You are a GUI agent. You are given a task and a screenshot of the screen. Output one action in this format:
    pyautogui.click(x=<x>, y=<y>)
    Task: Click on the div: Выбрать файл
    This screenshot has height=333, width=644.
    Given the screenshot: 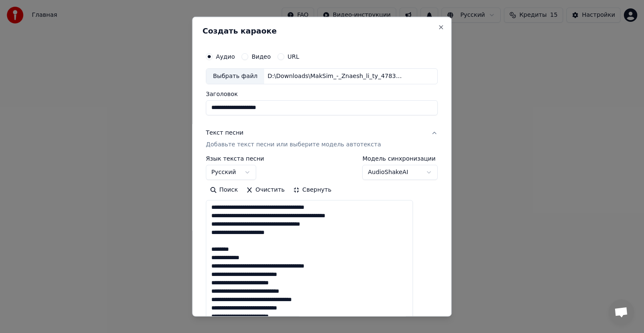 What is the action you would take?
    pyautogui.click(x=235, y=76)
    